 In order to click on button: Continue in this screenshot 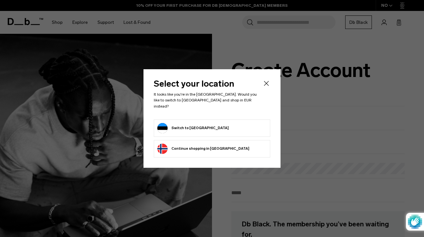, I will do `click(203, 149)`.